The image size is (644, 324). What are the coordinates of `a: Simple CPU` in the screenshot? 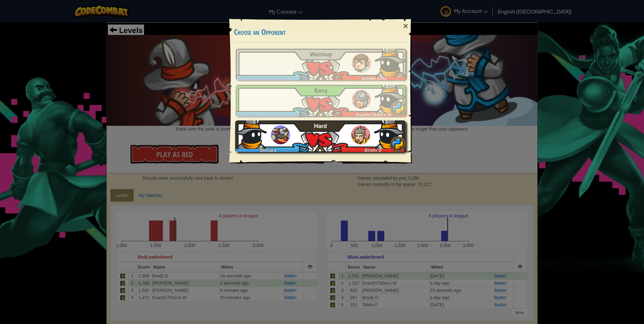 It's located at (321, 64).